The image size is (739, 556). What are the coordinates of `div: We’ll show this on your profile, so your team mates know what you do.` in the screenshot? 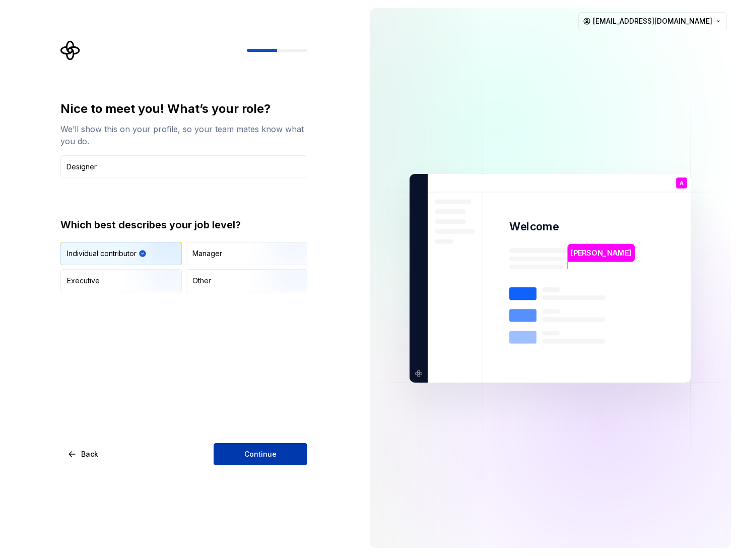 It's located at (184, 135).